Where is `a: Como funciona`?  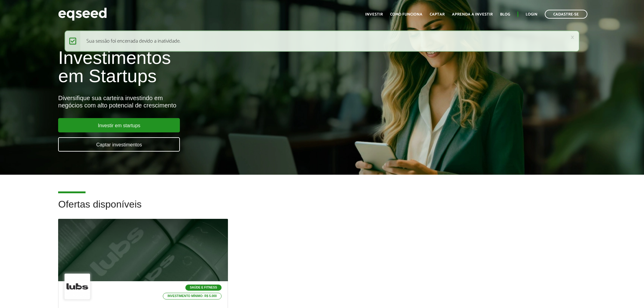
a: Como funciona is located at coordinates (406, 15).